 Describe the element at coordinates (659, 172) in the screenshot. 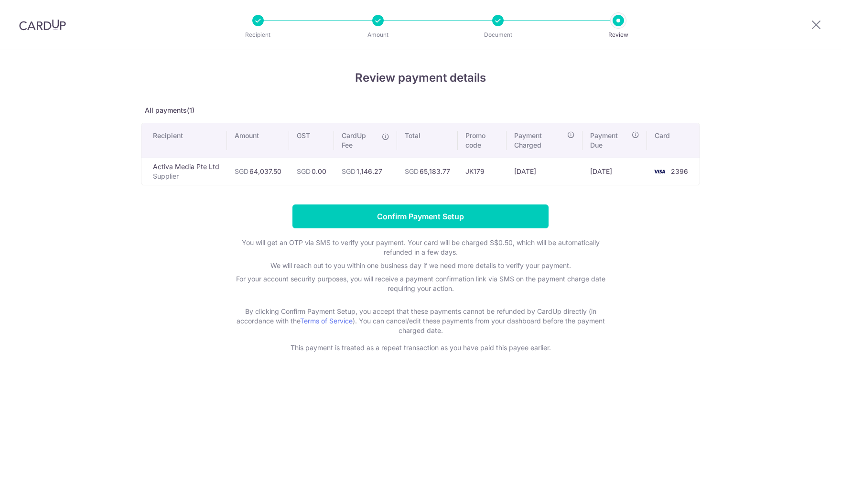

I see `img: <span class="translation_missing" title="translation missing: en.account_steps.new_confirm_form.b...` at that location.